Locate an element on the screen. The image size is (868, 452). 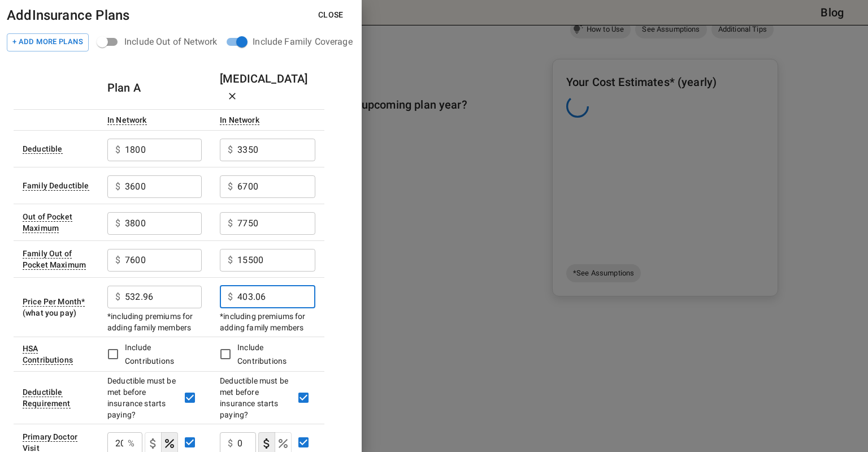
div: Similar to Out of Pocket Maximum, but applies to your whole family. This is the maximum amount of... is located at coordinates (54, 258).